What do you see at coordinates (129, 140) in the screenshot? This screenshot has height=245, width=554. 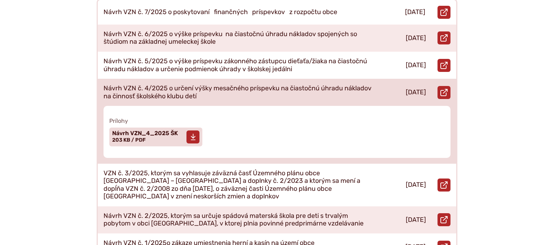 I see `span: 203 KB / PDF` at bounding box center [129, 140].